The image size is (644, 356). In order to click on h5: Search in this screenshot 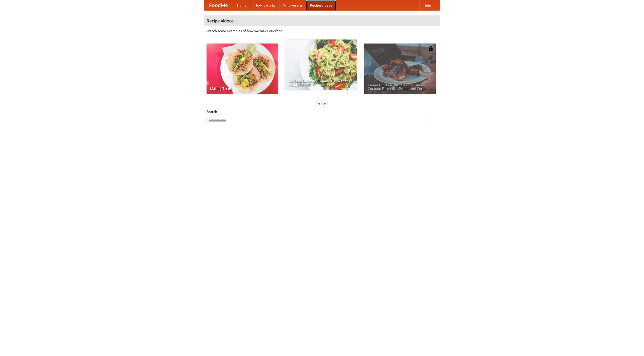, I will do `click(322, 112)`.